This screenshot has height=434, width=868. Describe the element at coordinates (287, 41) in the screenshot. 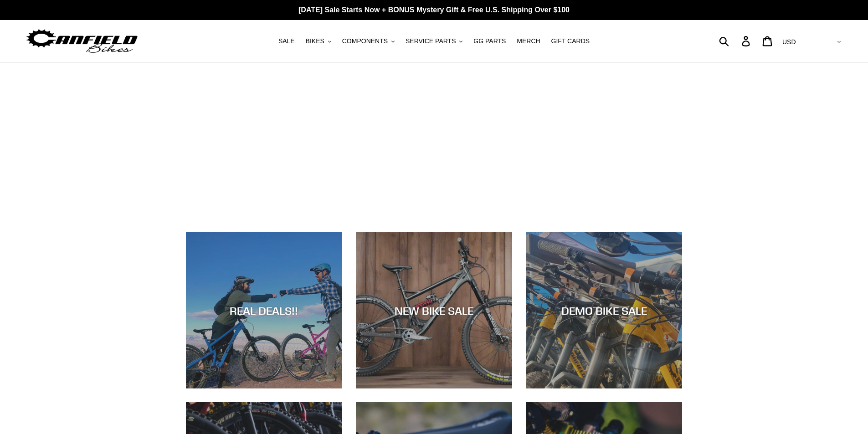

I see `a: SALE` at that location.